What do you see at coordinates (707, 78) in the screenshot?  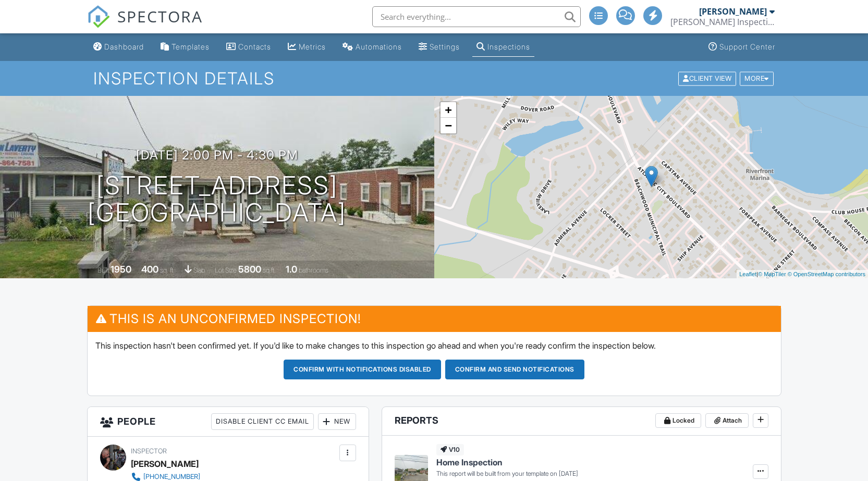 I see `div: Client View` at bounding box center [707, 78].